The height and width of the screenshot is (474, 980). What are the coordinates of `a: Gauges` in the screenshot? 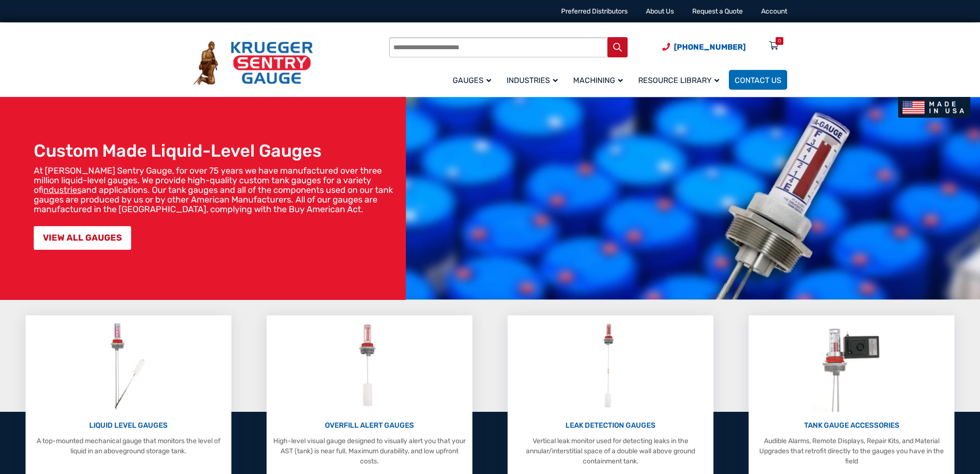 It's located at (474, 80).